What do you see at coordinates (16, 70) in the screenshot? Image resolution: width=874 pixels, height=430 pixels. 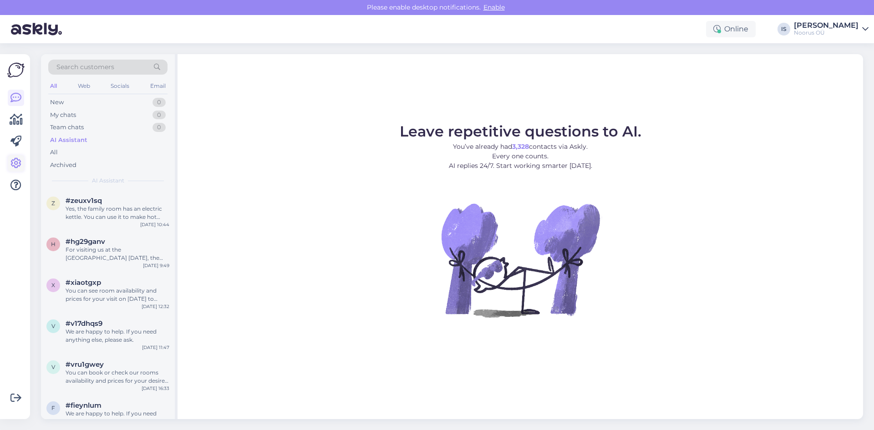 I see `img: Askly Logo` at bounding box center [16, 70].